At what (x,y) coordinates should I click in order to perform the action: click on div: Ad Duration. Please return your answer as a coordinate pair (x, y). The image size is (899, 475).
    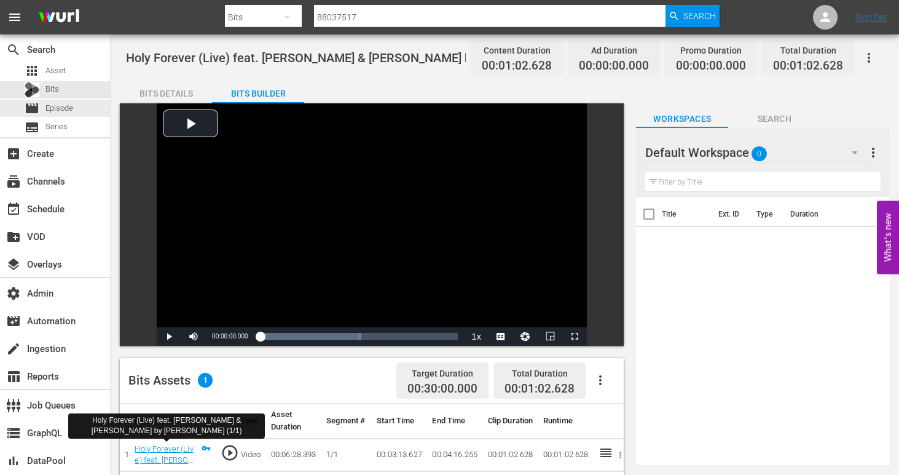
    Looking at the image, I should click on (614, 50).